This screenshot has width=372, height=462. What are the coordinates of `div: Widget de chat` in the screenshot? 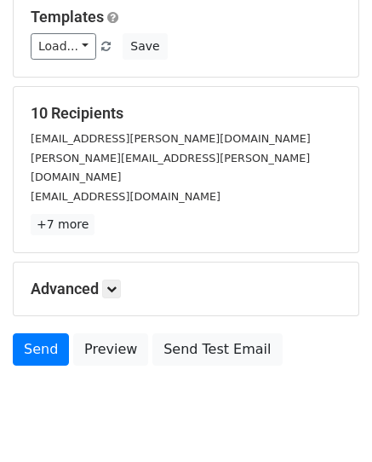 It's located at (330, 421).